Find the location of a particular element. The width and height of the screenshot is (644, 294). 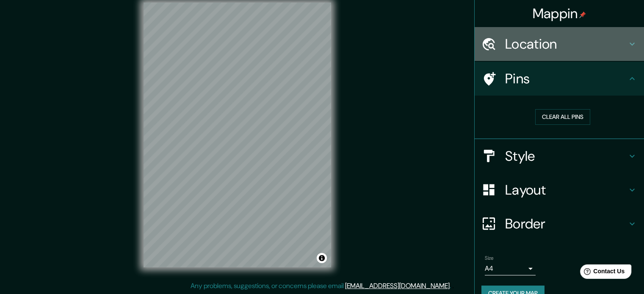

p: Any problems, suggestions, or concerns please email . is located at coordinates (321, 286).